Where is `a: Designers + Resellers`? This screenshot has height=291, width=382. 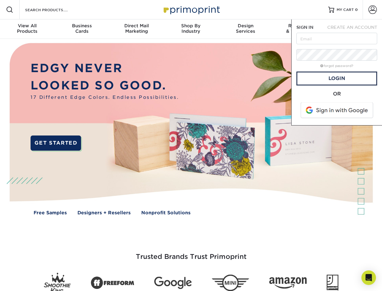
a: Designers + Resellers is located at coordinates (104, 213).